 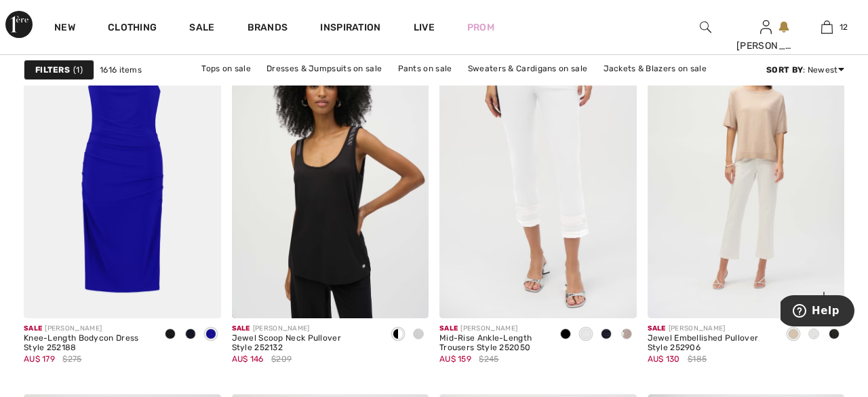 What do you see at coordinates (481, 27) in the screenshot?
I see `a: Prom` at bounding box center [481, 27].